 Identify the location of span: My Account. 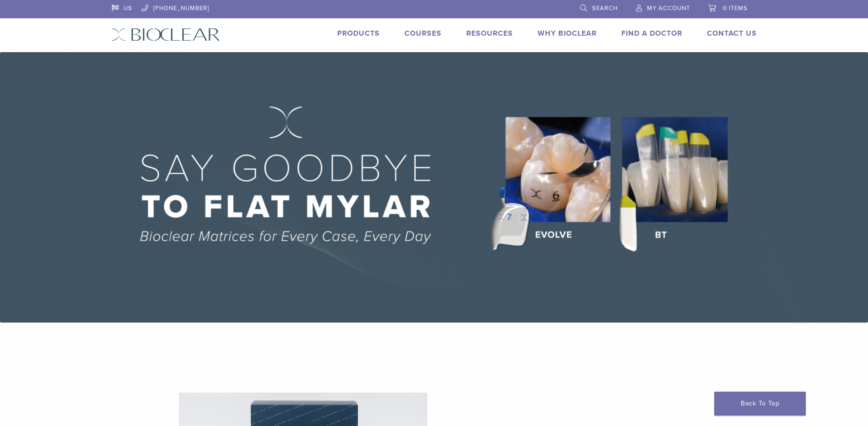
(668, 8).